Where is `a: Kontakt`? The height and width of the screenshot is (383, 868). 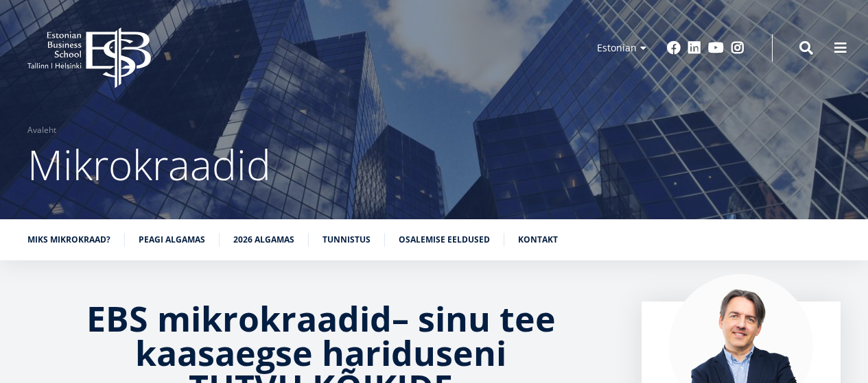
a: Kontakt is located at coordinates (538, 240).